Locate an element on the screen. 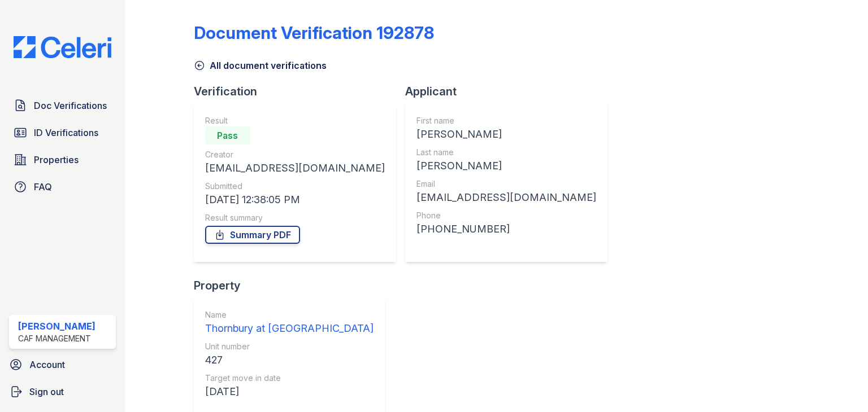 This screenshot has width=868, height=412. button: Sign out is located at coordinates (62, 392).